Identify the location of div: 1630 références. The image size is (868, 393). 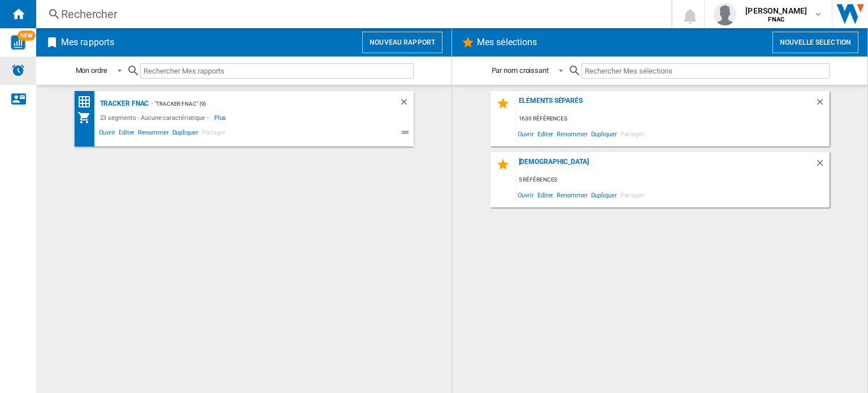
(672, 119).